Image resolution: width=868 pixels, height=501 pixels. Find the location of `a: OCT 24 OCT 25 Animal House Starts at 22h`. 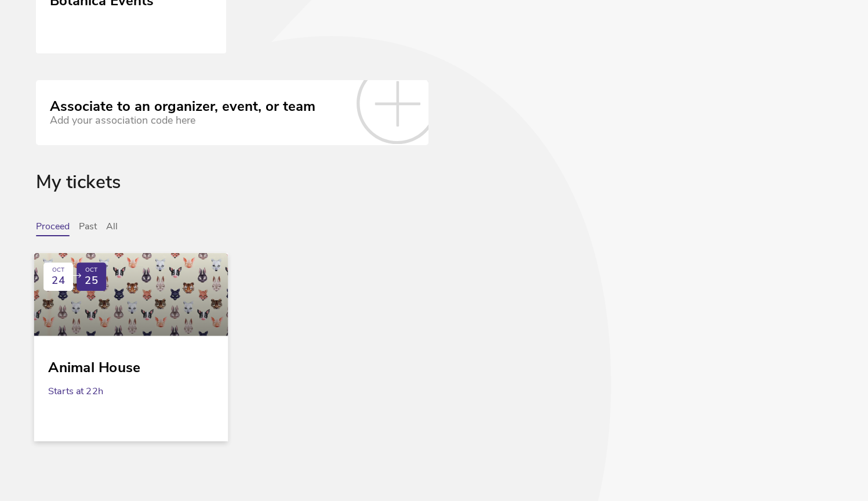

a: OCT 24 OCT 25 Animal House Starts at 22h is located at coordinates (131, 340).